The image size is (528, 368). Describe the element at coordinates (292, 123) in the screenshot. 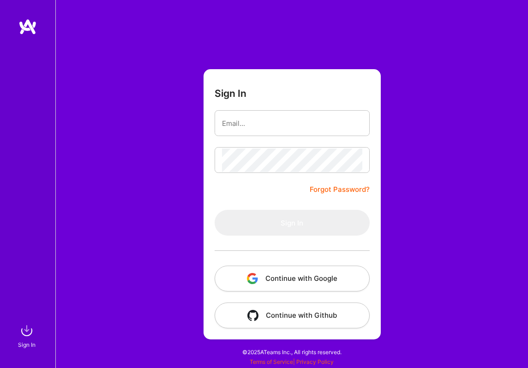

I see `input: Email...` at that location.